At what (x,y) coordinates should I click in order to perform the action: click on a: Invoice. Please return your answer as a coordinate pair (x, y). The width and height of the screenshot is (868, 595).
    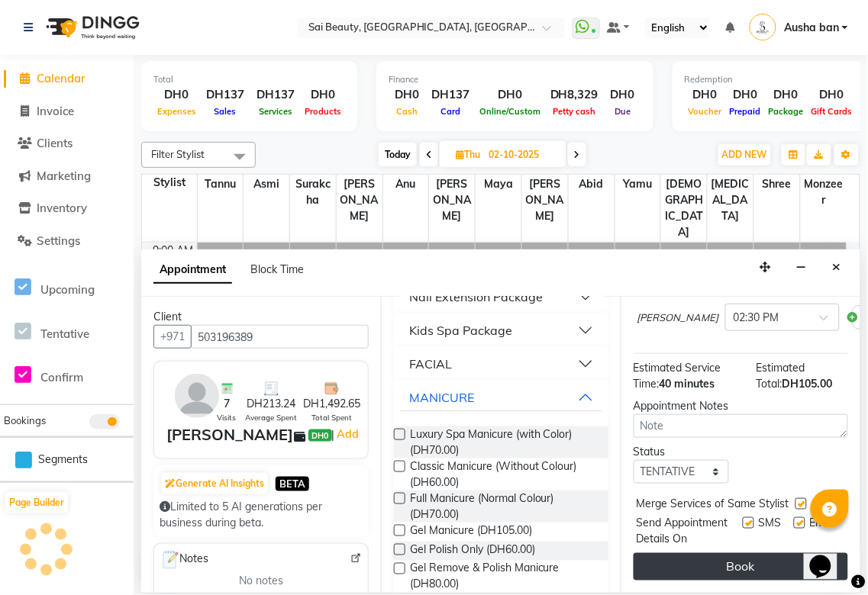
    Looking at the image, I should click on (66, 112).